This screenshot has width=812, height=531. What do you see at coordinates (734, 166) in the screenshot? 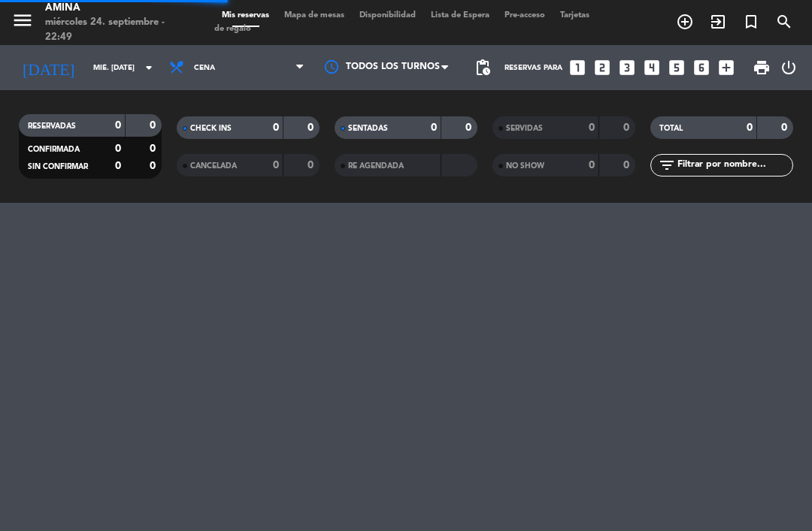
I see `input: Filtrar por nombre...` at bounding box center [734, 166].